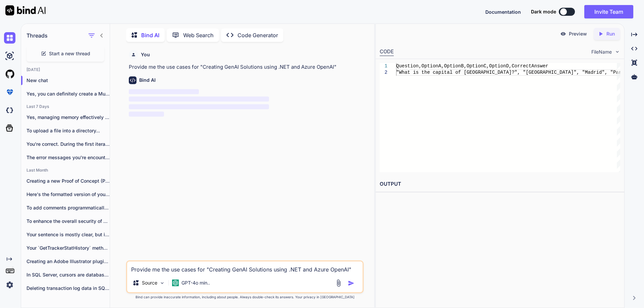 This screenshot has height=308, width=644. Describe the element at coordinates (150, 35) in the screenshot. I see `p: Bind AI` at that location.